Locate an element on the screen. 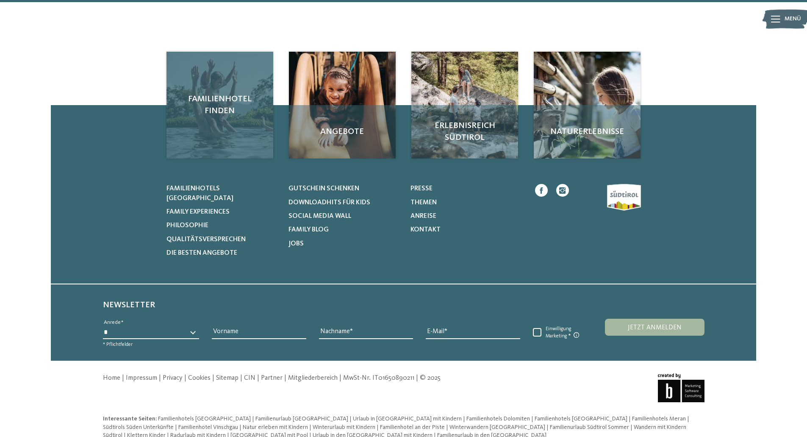 The image size is (807, 437). a: Das Familienhotel in Naturns zum Erleben Angebote is located at coordinates (342, 105).